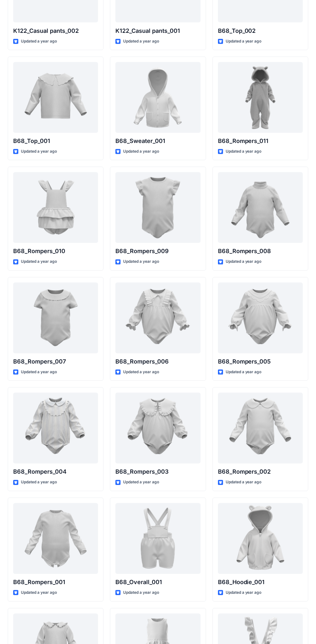 The image size is (316, 644). What do you see at coordinates (158, 428) in the screenshot?
I see `a: B68_Rompers_003` at bounding box center [158, 428].